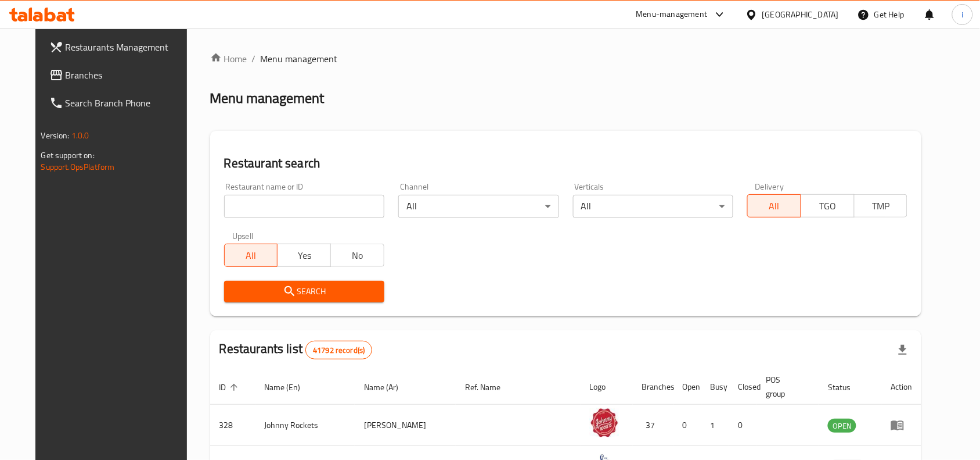  What do you see at coordinates (357, 255) in the screenshot?
I see `button: No` at bounding box center [357, 255].